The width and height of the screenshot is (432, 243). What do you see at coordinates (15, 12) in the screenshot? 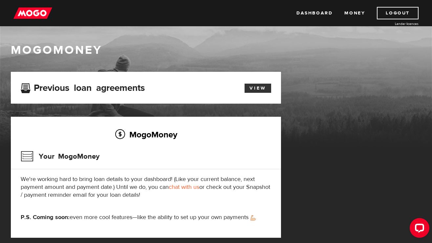
I see `button: Open LiveChat chat widget` at bounding box center [15, 12].